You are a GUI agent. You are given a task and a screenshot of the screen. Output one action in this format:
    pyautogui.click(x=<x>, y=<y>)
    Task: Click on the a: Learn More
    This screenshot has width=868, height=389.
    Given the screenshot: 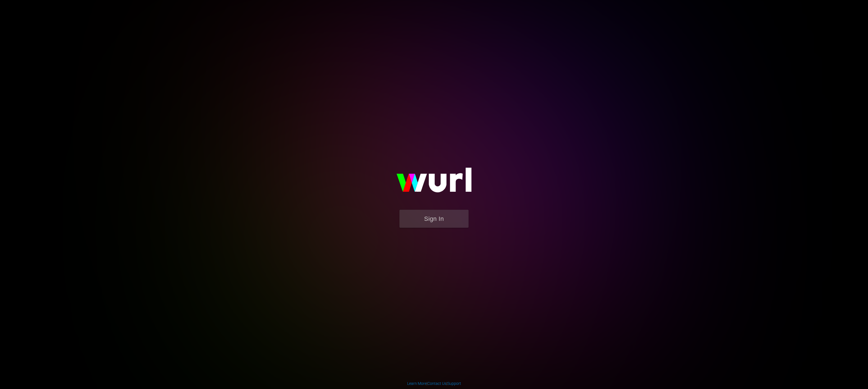 What is the action you would take?
    pyautogui.click(x=417, y=383)
    